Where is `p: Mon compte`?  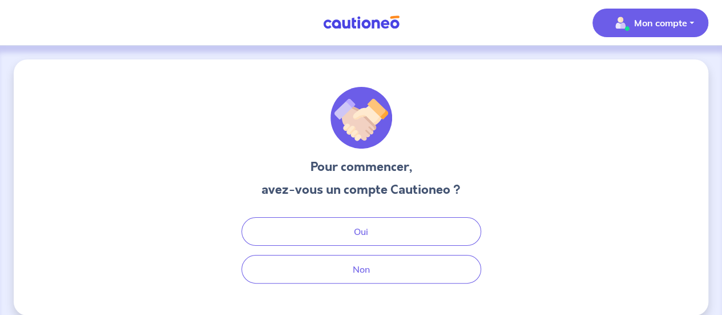
p: Mon compte is located at coordinates (660, 23).